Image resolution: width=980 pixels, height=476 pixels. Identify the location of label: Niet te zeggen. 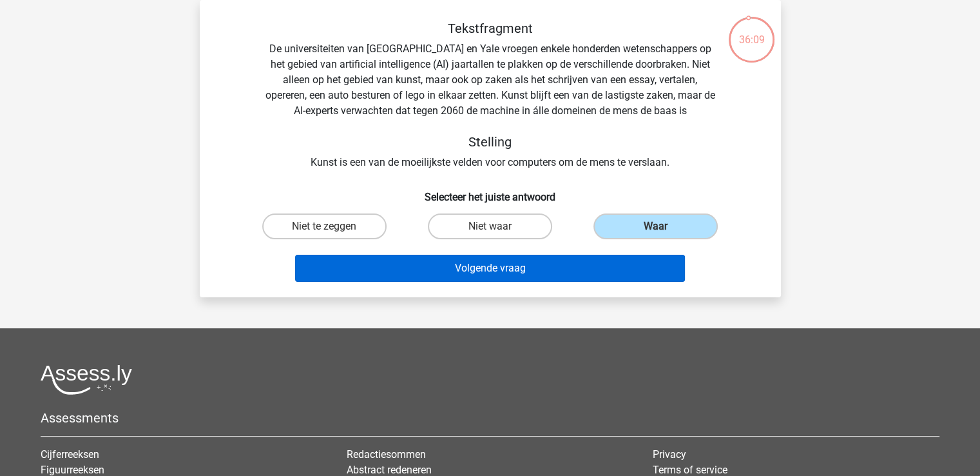
(324, 227).